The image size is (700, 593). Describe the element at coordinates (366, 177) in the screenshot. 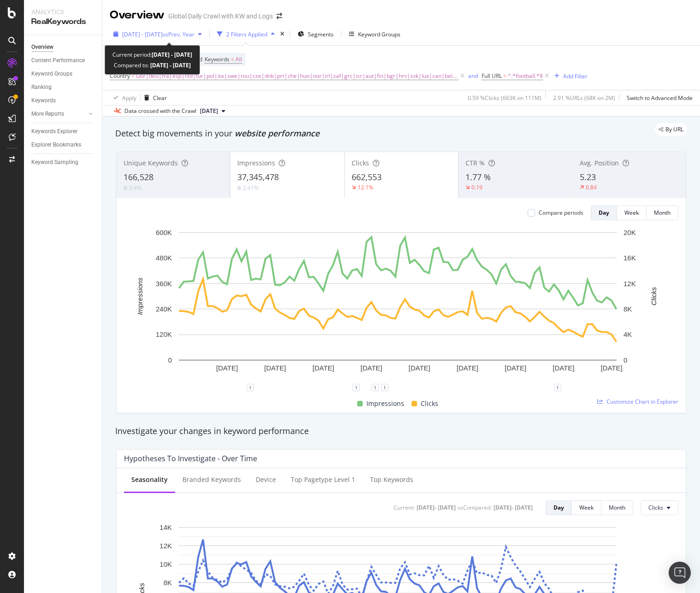

I see `span: 662,553` at that location.